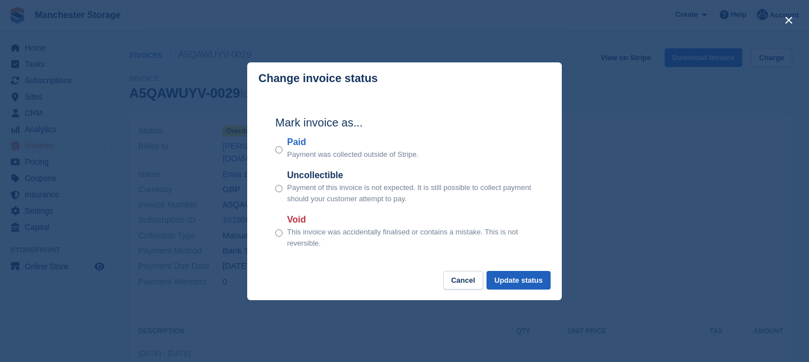 The image size is (809, 362). I want to click on label: Void, so click(410, 220).